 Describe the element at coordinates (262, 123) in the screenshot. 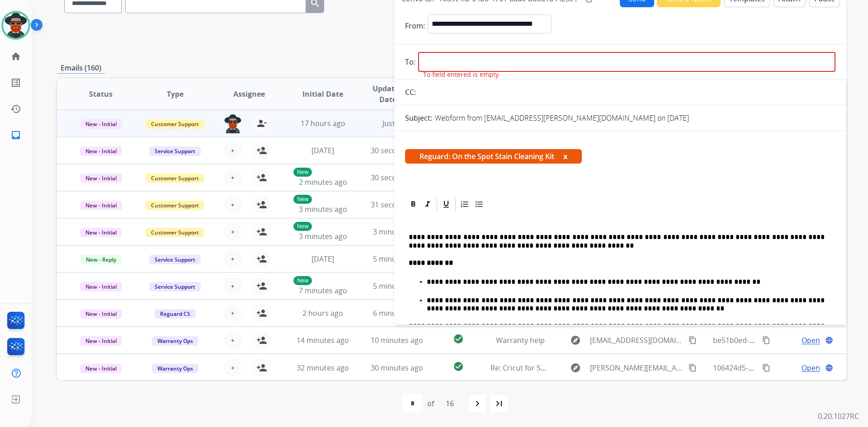

I see `mat-icon: person_remove` at that location.